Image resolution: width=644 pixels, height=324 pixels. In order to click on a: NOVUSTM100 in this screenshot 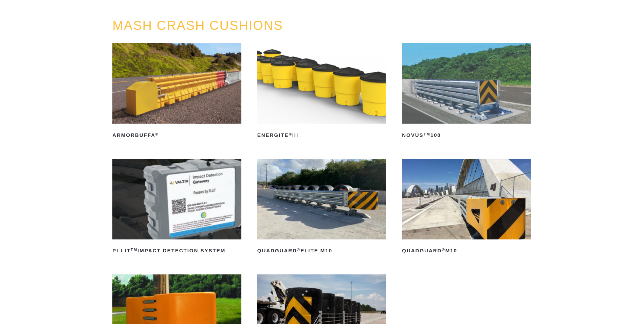, I will do `click(467, 92)`.